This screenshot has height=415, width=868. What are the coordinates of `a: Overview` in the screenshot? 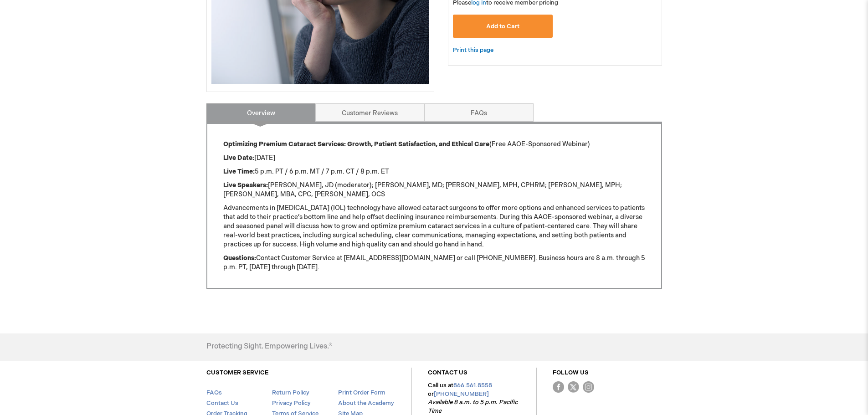 It's located at (261, 112).